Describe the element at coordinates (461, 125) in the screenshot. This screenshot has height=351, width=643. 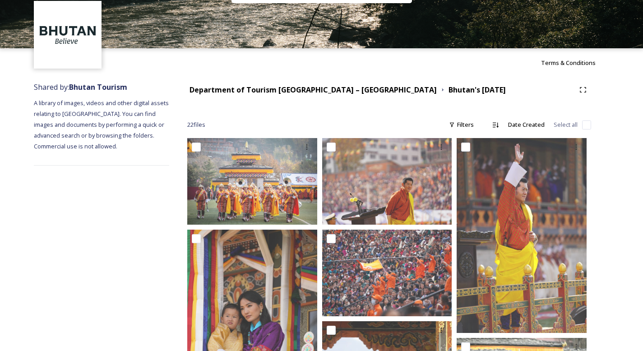
I see `div: Filters` at that location.